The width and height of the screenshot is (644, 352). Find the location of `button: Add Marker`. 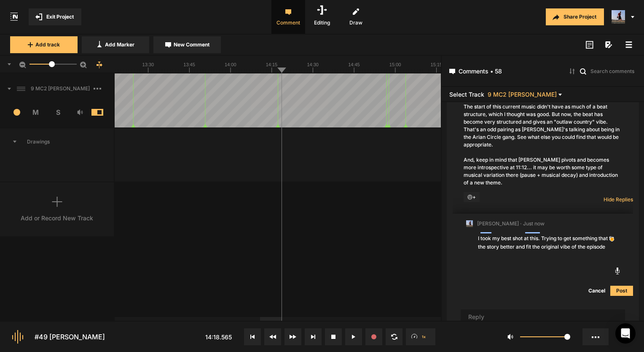

button: Add Marker is located at coordinates (115, 45).